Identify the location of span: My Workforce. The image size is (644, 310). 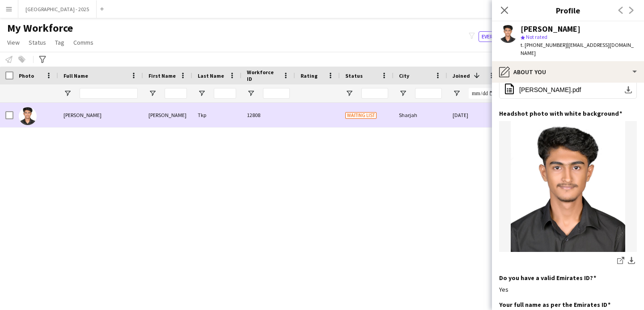
(40, 28).